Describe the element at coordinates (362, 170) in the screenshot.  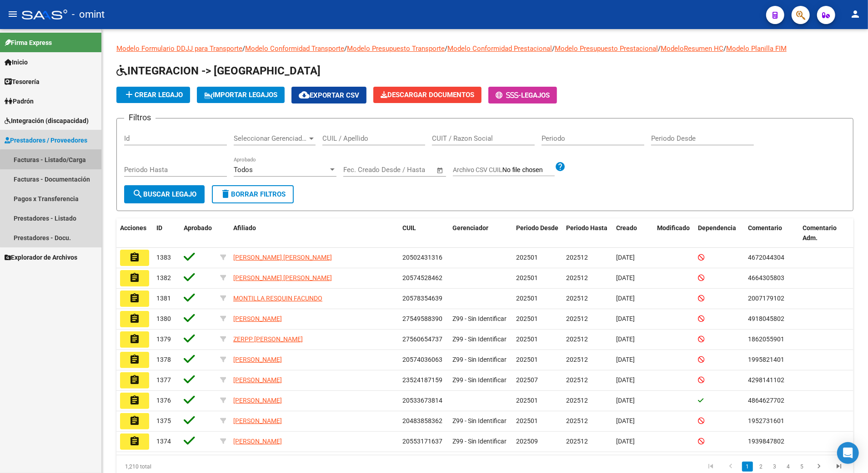
I see `input: Fecha inicio` at that location.